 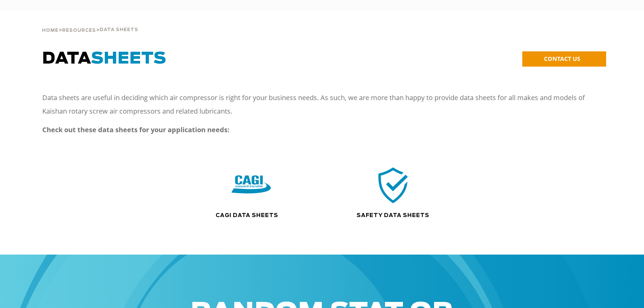 I want to click on strong: Check out these data sheets for your application needs:, so click(x=136, y=129).